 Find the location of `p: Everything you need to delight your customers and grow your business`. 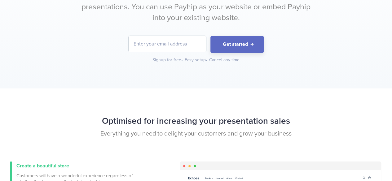

p: Everything you need to delight your customers and grow your business is located at coordinates (196, 134).